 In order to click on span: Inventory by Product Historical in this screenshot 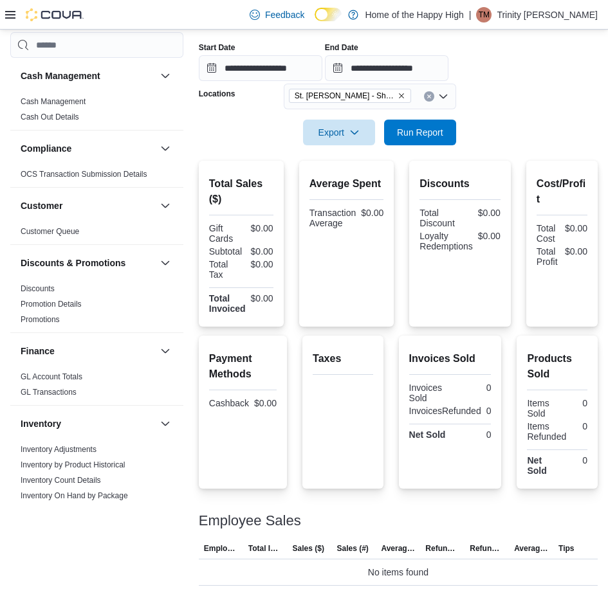, I will do `click(73, 465)`.